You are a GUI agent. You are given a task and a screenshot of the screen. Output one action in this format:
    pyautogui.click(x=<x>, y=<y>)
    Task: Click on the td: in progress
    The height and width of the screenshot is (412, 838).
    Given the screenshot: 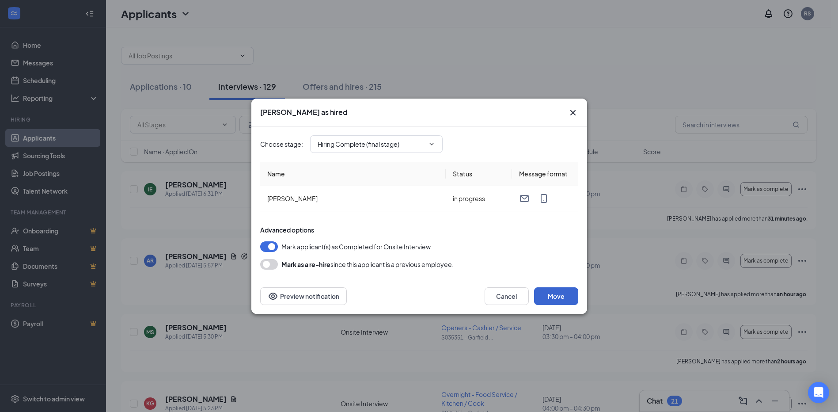 What is the action you would take?
    pyautogui.click(x=479, y=198)
    